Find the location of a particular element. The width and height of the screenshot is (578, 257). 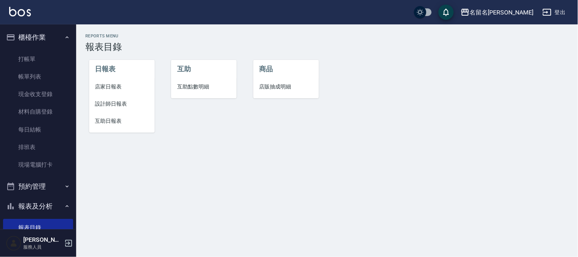

span: 店販抽成明細 is located at coordinates (286, 86).